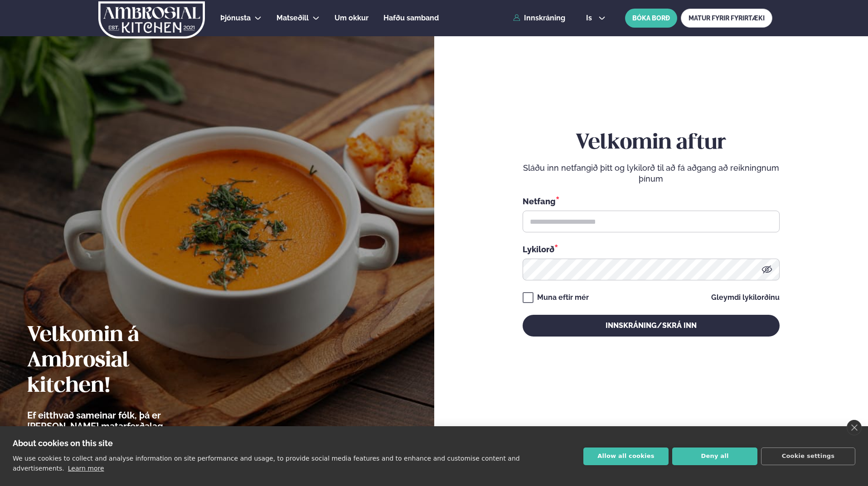 Image resolution: width=868 pixels, height=486 pixels. Describe the element at coordinates (539, 18) in the screenshot. I see `a: Innskráning` at that location.